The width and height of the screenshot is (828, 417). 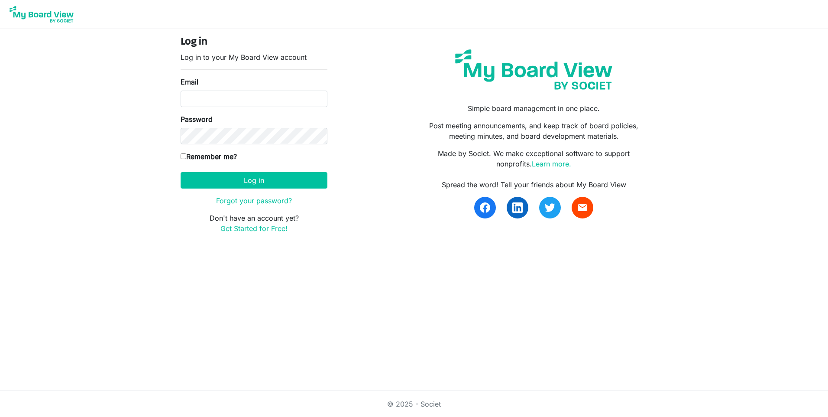 What do you see at coordinates (534, 131) in the screenshot?
I see `p: Post meeting announcements, and keep track of board policies, meeting minutes, and board developm...` at bounding box center [534, 131].